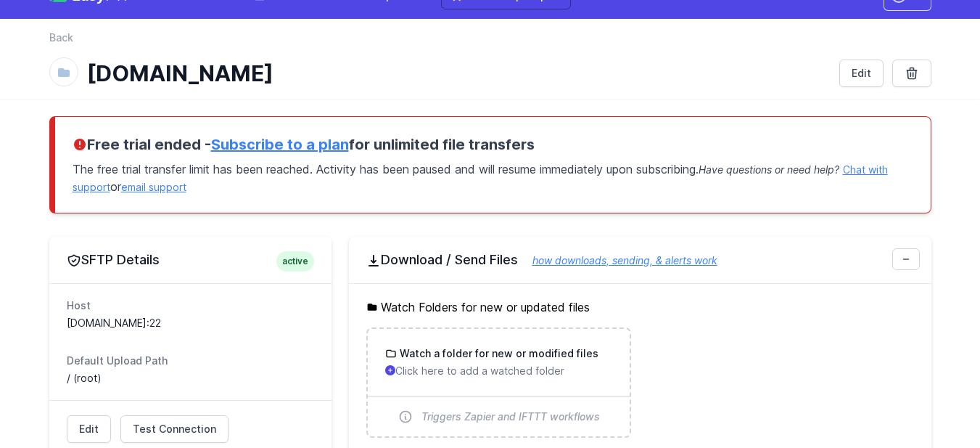 The image size is (980, 448). Describe the element at coordinates (493, 145) in the screenshot. I see `h3: Free trial ended - for unlimited file transfers` at that location.